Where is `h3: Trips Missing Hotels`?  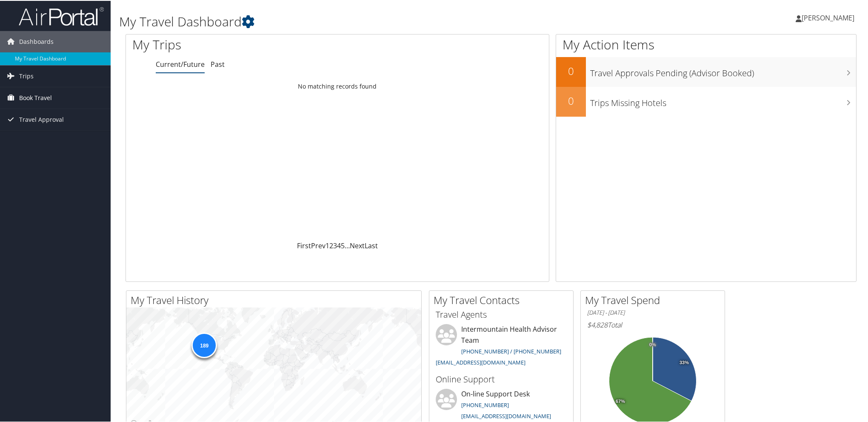 h3: Trips Missing Hotels is located at coordinates (723, 100).